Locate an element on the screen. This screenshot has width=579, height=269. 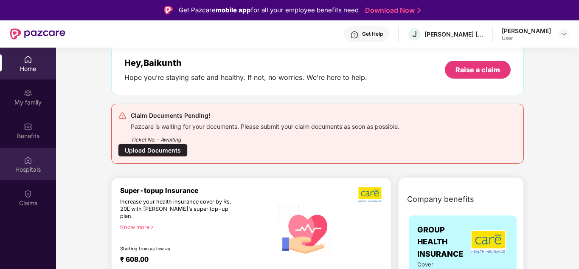
div: ₹ 608.00 is located at coordinates (192, 260).